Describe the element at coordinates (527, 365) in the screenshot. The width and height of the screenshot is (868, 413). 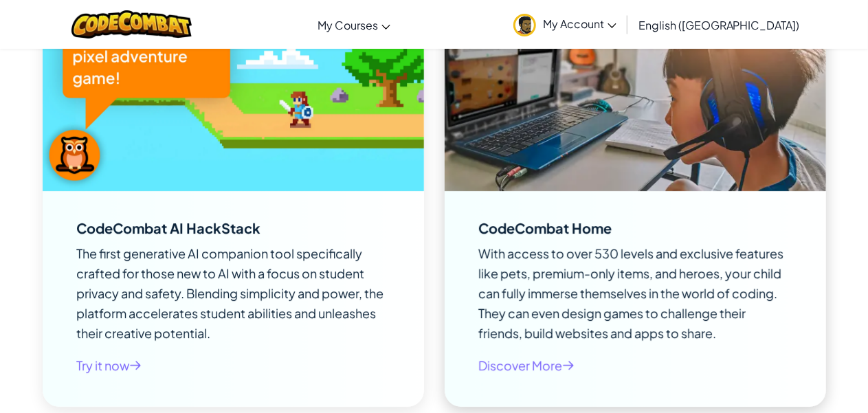
I see `button: Discover More` at that location.